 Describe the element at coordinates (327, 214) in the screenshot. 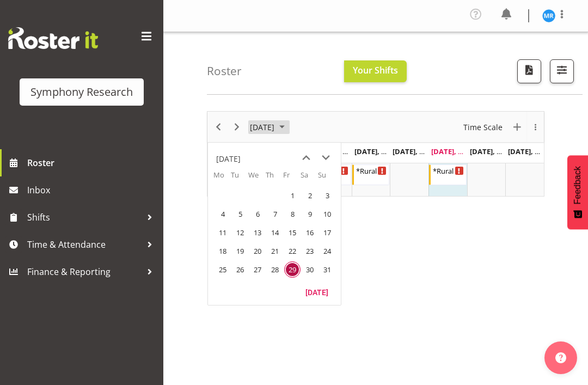

I see `span: Sunday, August 10, 2025` at that location.